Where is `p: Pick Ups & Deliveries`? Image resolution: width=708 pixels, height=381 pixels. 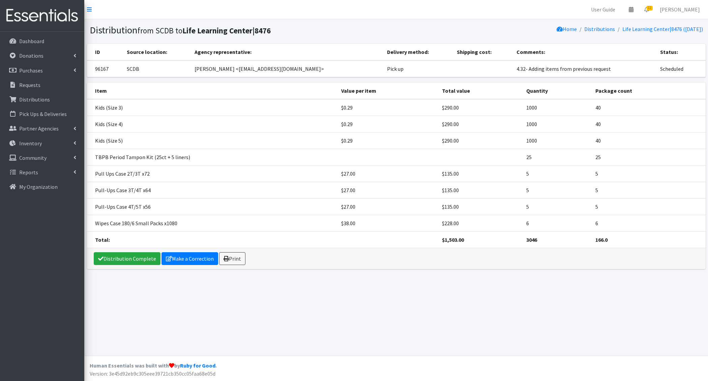
p: Pick Ups & Deliveries is located at coordinates (43, 114).